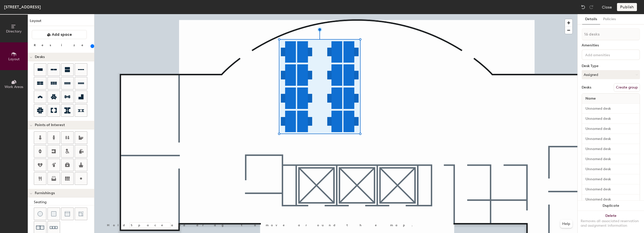 Image resolution: width=644 pixels, height=233 pixels. Describe the element at coordinates (64, 202) in the screenshot. I see `div: Seating` at that location.